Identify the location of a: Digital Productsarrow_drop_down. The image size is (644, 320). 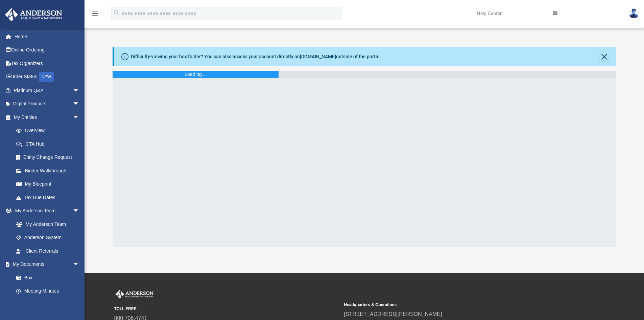
(47, 104).